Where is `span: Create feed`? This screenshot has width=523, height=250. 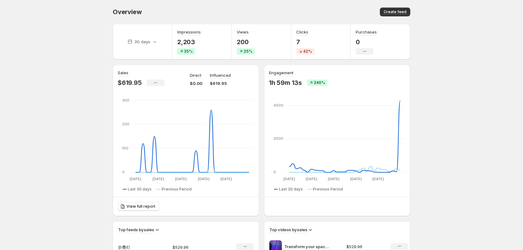
span: Create feed is located at coordinates (395, 12).